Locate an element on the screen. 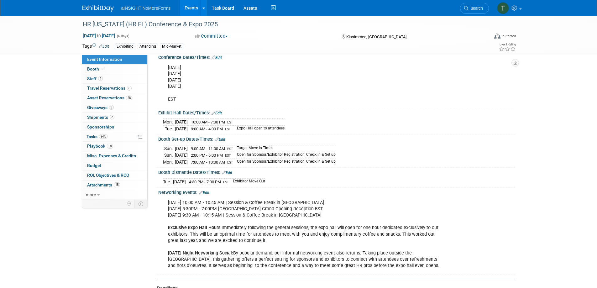 The image size is (597, 288). span: more is located at coordinates (91, 195).